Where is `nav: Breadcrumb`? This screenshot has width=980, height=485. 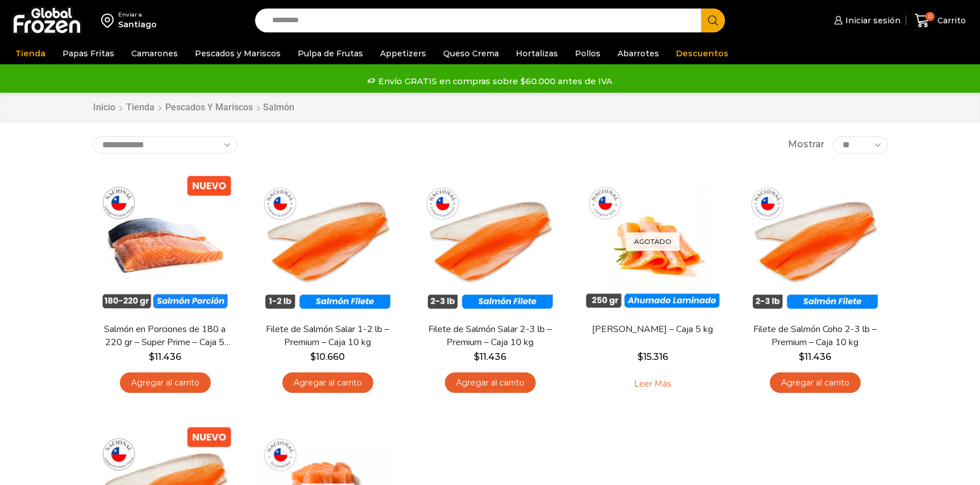
nav: Breadcrumb is located at coordinates (193, 108).